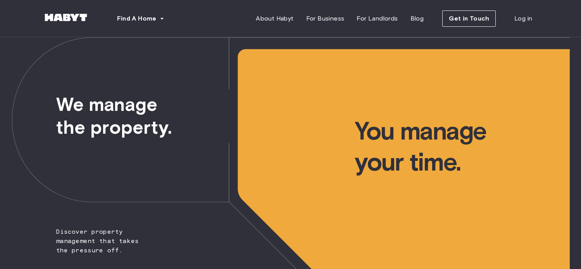 The image size is (581, 269). I want to click on a: For Business, so click(325, 19).